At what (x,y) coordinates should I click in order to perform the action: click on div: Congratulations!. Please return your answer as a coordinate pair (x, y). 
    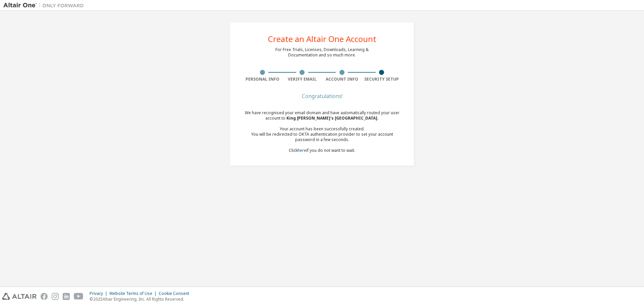
    Looking at the image, I should click on (322, 96).